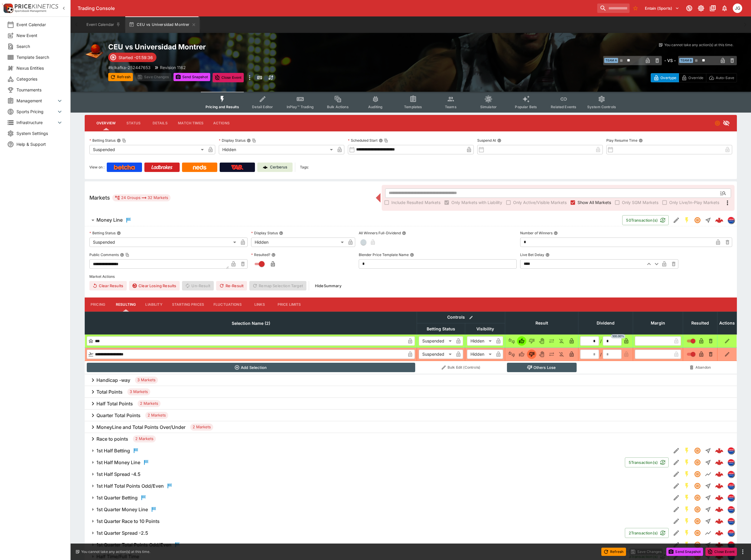 This screenshot has height=560, width=751. I want to click on button: Actions, so click(222, 123).